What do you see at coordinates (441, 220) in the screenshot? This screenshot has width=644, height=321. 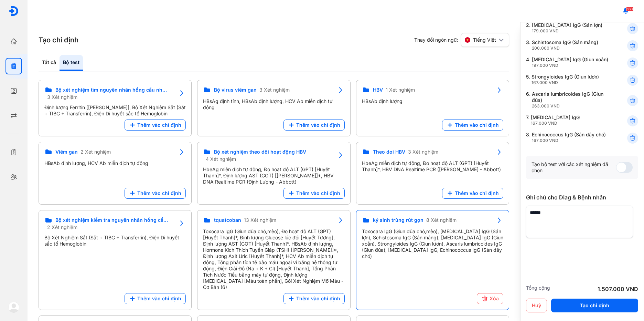 I see `span: 8 Xét nghiệm` at bounding box center [441, 220].